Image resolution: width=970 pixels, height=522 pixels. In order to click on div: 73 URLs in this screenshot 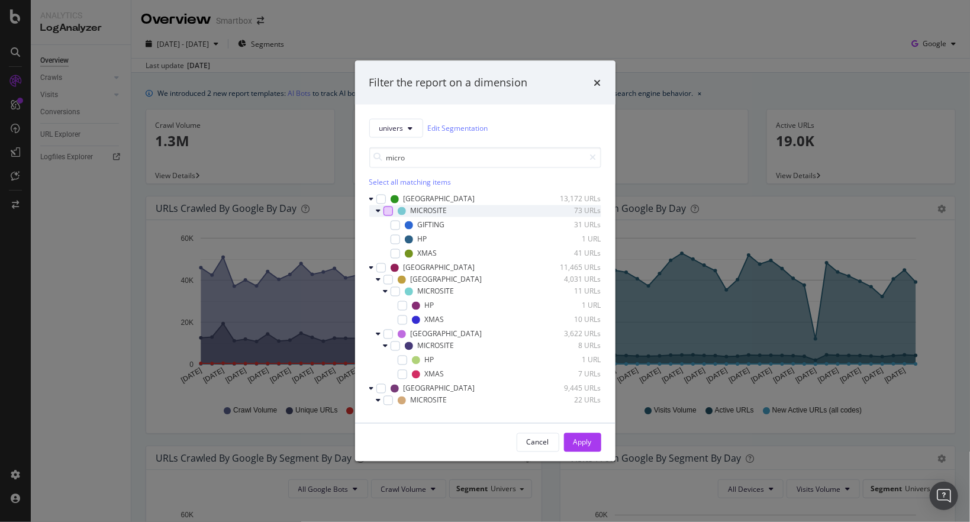, I will do `click(572, 211)`.